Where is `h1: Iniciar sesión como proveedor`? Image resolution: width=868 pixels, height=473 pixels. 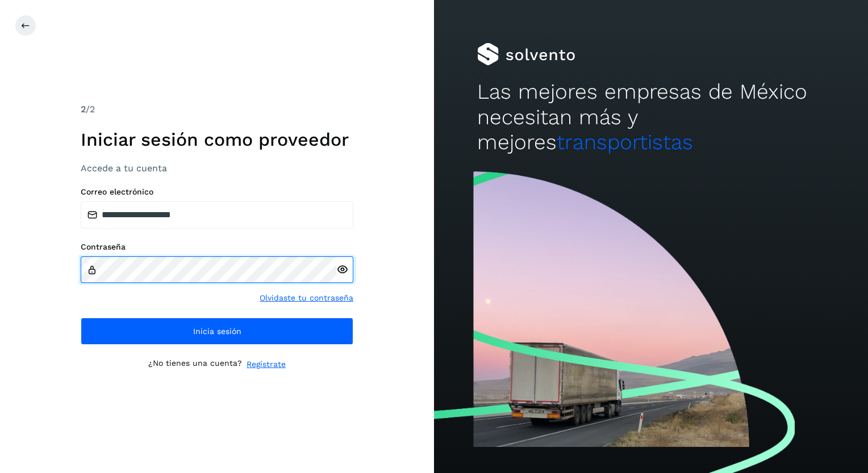 h1: Iniciar sesión como proveedor is located at coordinates (217, 140).